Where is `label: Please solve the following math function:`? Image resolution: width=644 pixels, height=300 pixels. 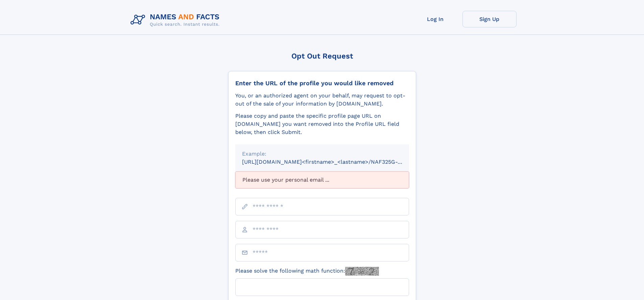
label: Please solve the following math function: is located at coordinates (307, 271).